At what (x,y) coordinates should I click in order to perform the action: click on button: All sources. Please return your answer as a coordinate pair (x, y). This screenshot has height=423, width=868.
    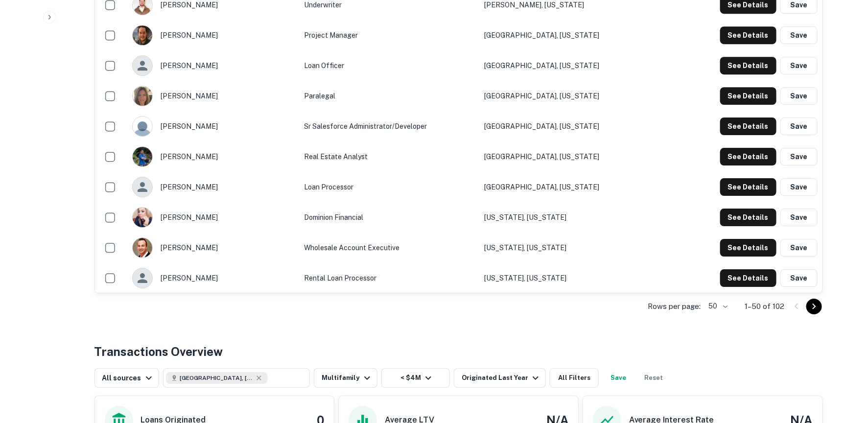
    Looking at the image, I should click on (127, 378).